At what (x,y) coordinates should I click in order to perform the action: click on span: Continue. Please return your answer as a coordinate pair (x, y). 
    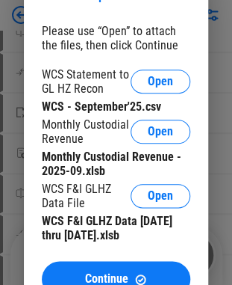
    Looking at the image, I should click on (107, 279).